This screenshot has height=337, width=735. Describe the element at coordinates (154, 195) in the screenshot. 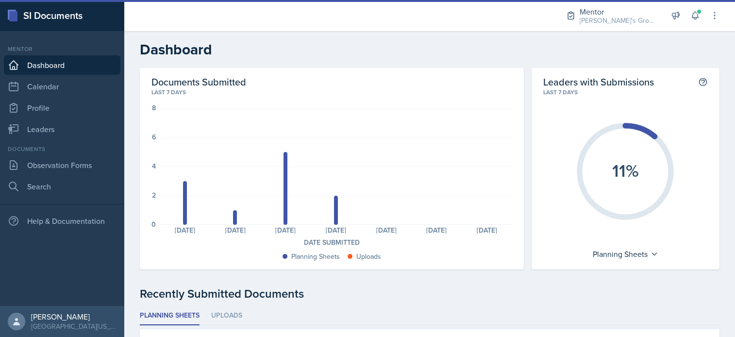

I see `div: 2` at that location.